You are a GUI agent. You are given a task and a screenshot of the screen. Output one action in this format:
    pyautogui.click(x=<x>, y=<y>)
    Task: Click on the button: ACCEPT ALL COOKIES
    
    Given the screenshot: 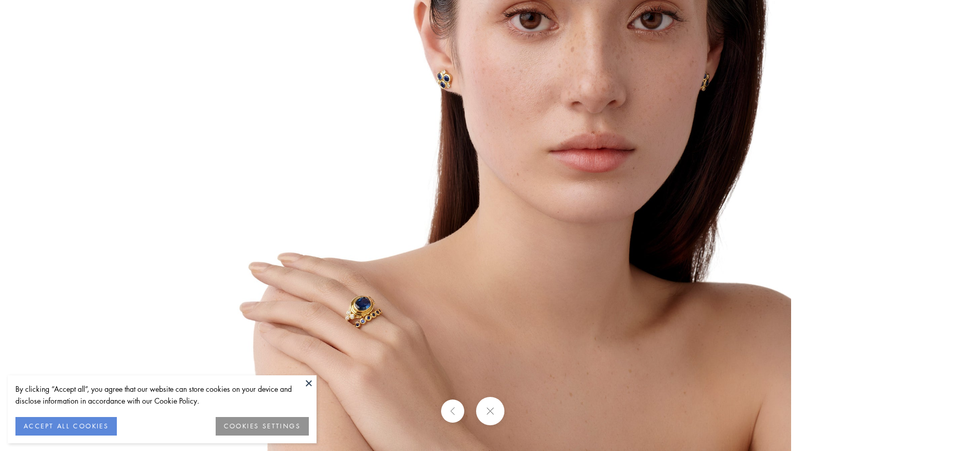 What is the action you would take?
    pyautogui.click(x=66, y=427)
    